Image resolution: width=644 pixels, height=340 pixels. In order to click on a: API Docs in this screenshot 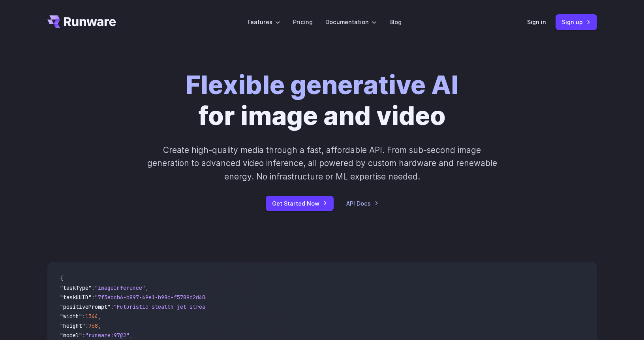, I will do `click(363, 203)`.